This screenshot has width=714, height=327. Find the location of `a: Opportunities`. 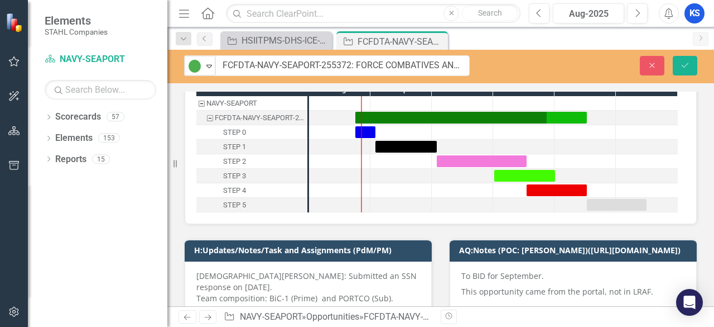

a: Opportunities is located at coordinates (333, 316).